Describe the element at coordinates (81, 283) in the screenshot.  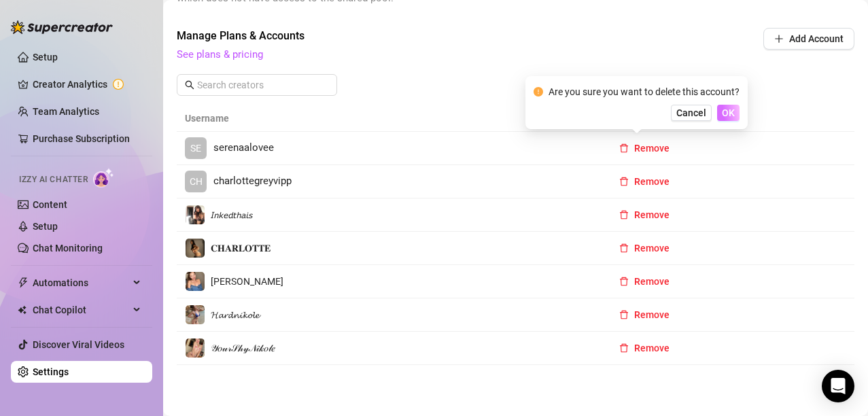
I see `span: Automations` at that location.